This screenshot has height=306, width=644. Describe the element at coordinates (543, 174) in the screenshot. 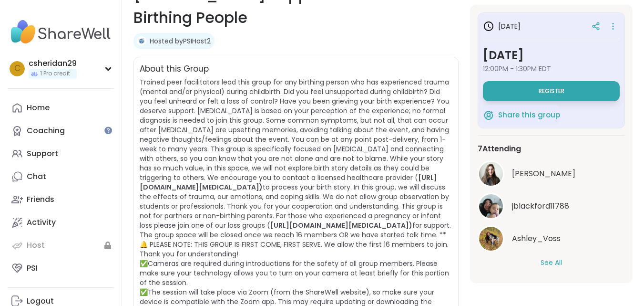

I see `span: DanaK` at that location.